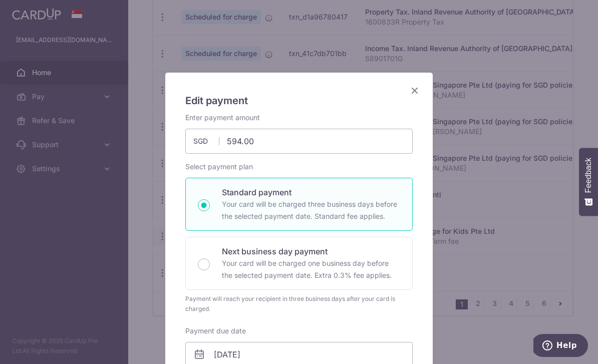  Describe the element at coordinates (311, 251) in the screenshot. I see `p: Next business day payment` at that location.